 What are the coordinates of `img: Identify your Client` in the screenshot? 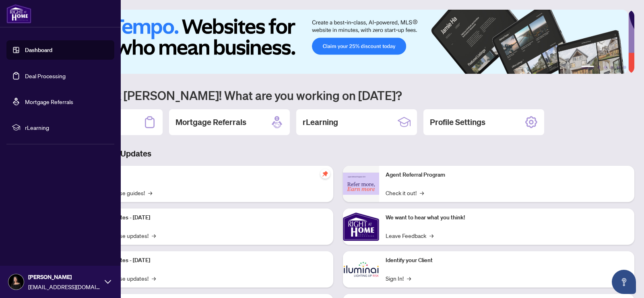 It's located at (361, 269).